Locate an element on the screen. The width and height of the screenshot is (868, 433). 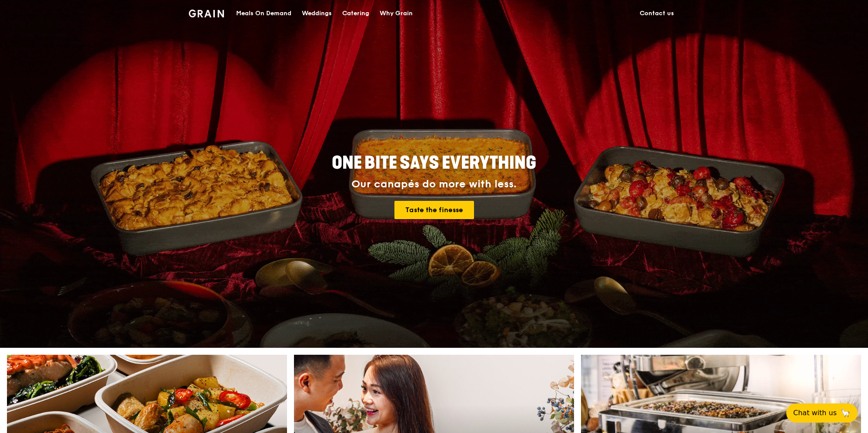
div: Catering is located at coordinates (356, 14).